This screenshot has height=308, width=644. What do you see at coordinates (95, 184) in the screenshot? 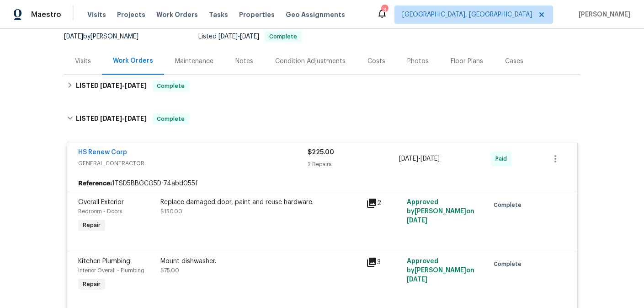
I see `b: Reference:` at bounding box center [95, 184].